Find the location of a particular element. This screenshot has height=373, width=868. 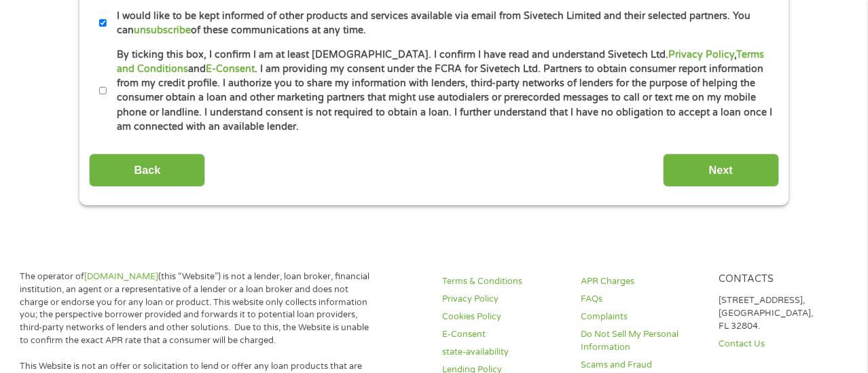

a: Contact Us is located at coordinates (779, 344).